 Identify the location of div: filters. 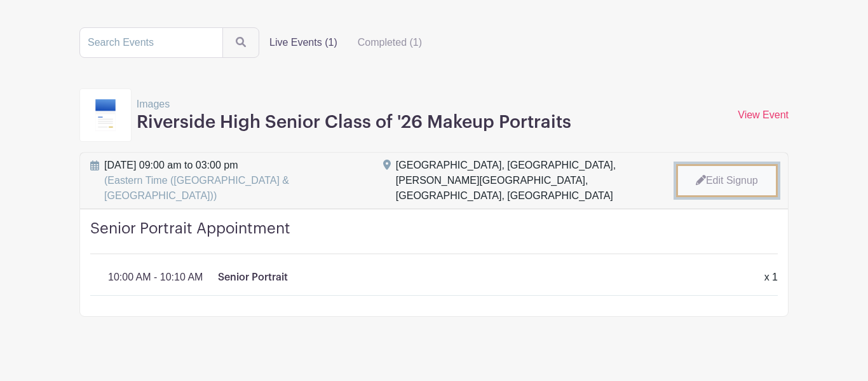
(346, 43).